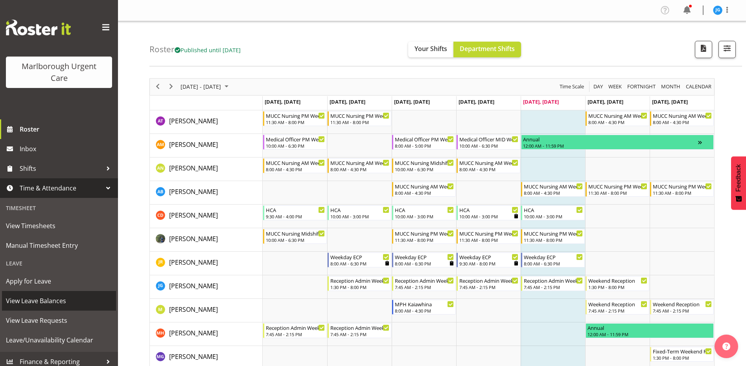 This screenshot has height=366, width=746. I want to click on div: Josephine Godinez"s event - Weekend Reception Begin From Saturday, October 11, 2025 at 1:30:00 PM..., so click(617, 284).